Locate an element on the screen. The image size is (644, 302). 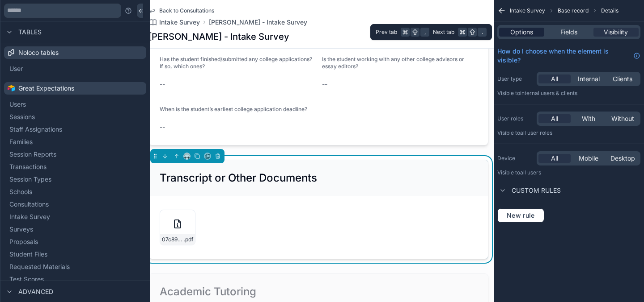
span: Custom rules is located at coordinates (536, 191).